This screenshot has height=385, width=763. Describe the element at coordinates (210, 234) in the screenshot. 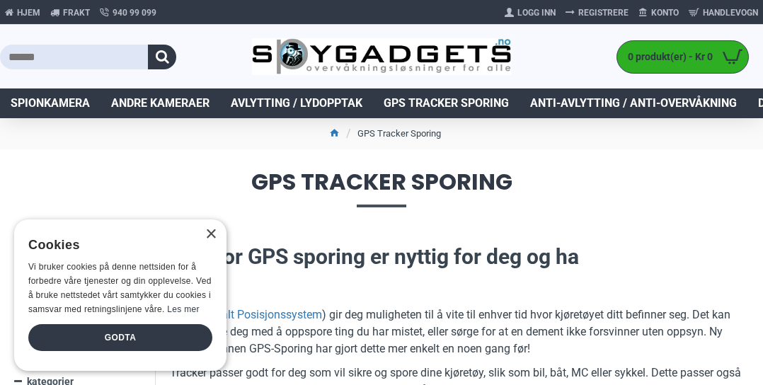

I see `div: Close` at that location.